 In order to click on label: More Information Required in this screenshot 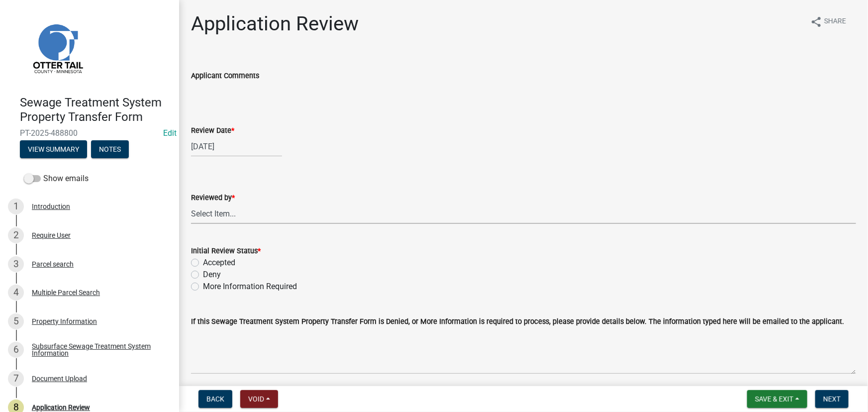, I will do `click(250, 287)`.